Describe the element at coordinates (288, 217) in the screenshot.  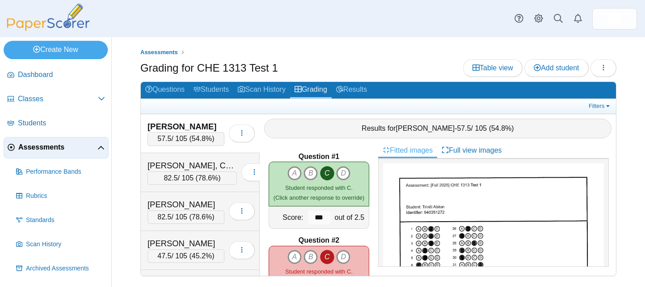
I see `div: Score:` at that location.